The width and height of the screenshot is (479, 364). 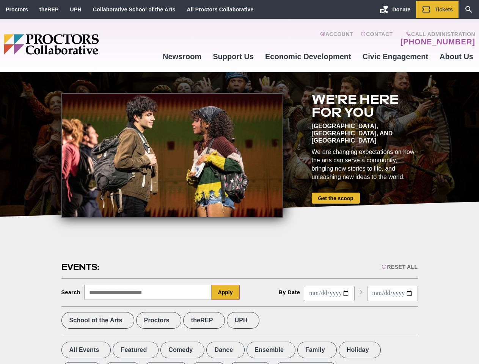 I want to click on div: Reset All, so click(x=399, y=267).